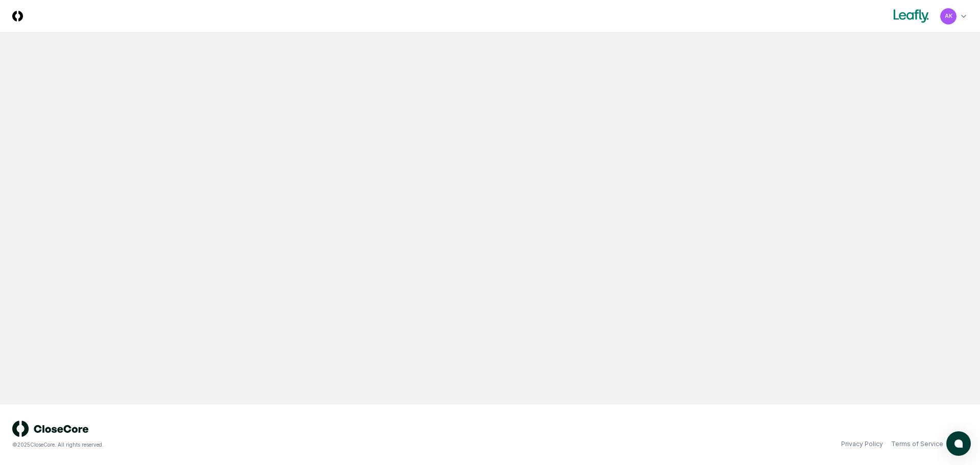  Describe the element at coordinates (862, 444) in the screenshot. I see `a: Privacy Policy` at that location.